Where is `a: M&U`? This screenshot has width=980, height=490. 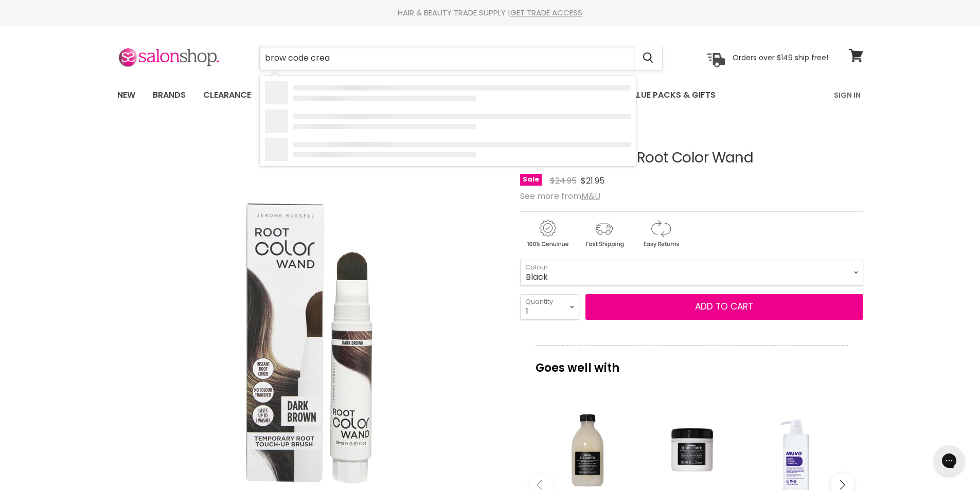
a: M&U is located at coordinates (590, 196).